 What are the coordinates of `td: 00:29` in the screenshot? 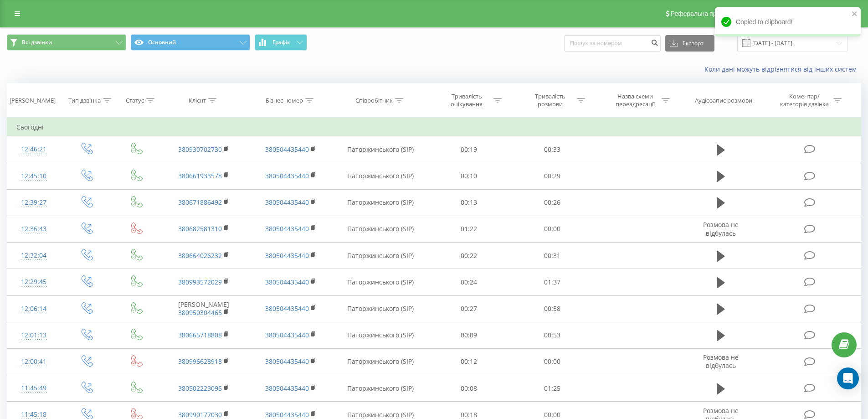 It's located at (552, 176).